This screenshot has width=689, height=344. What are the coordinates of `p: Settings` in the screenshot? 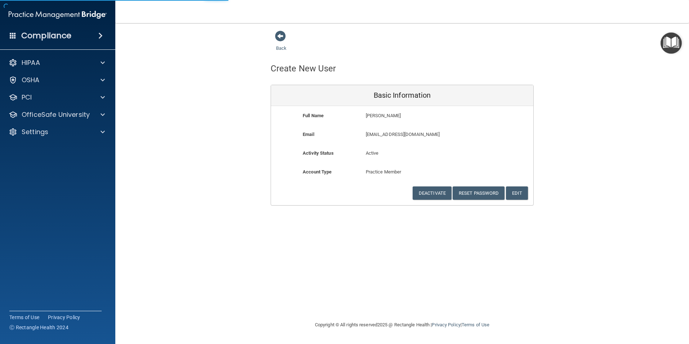 It's located at (35, 132).